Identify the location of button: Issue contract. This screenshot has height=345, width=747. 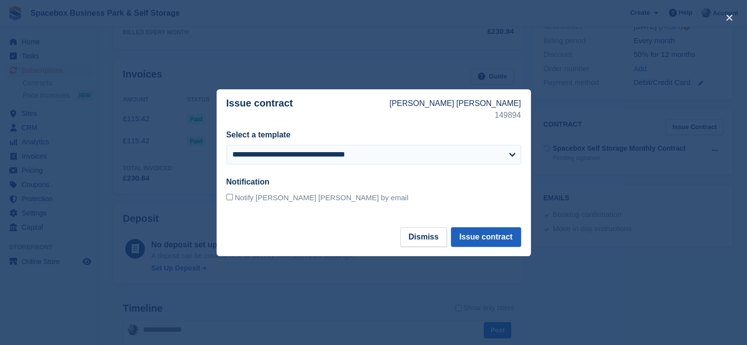
(486, 237).